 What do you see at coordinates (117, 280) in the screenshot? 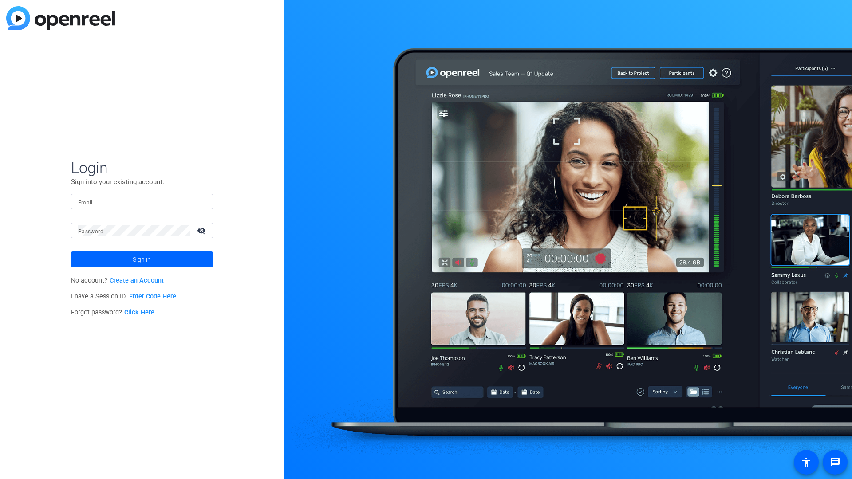
I see `span: No account?` at bounding box center [117, 280].